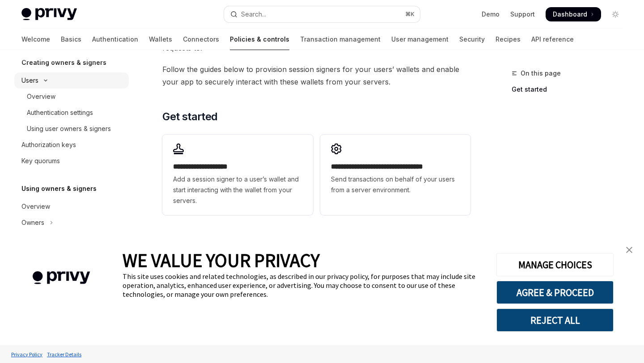 This screenshot has width=644, height=363. I want to click on div: Owners, so click(33, 223).